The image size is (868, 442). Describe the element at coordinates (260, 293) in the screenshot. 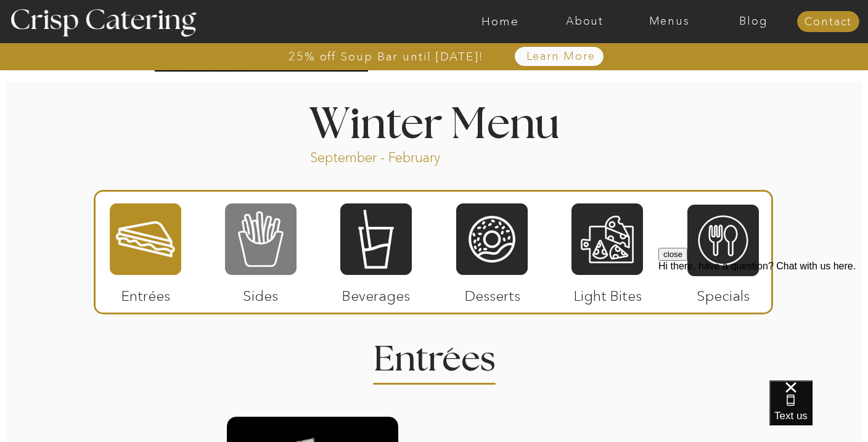

I see `p: Sides` at that location.